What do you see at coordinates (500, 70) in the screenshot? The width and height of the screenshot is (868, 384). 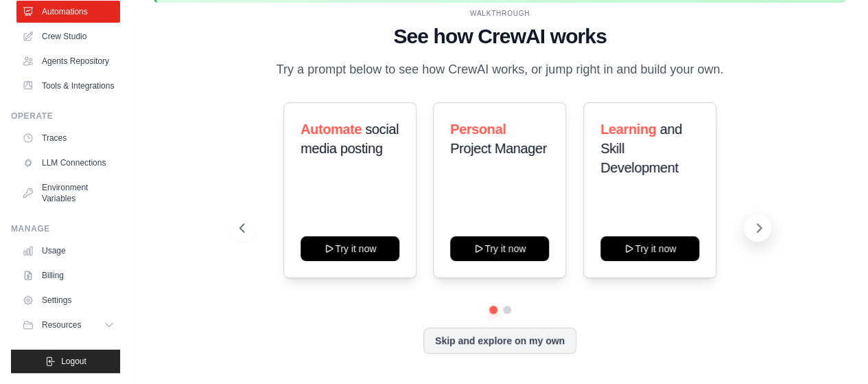 I see `p: Try a prompt below to see how CrewAI works, or jump right in and build your own.` at bounding box center [500, 70].